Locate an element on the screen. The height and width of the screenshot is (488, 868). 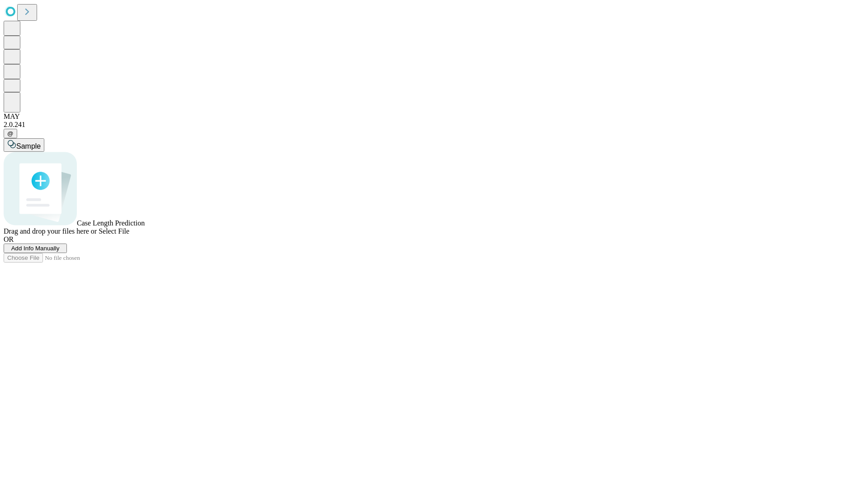
span: Select File is located at coordinates (114, 231).